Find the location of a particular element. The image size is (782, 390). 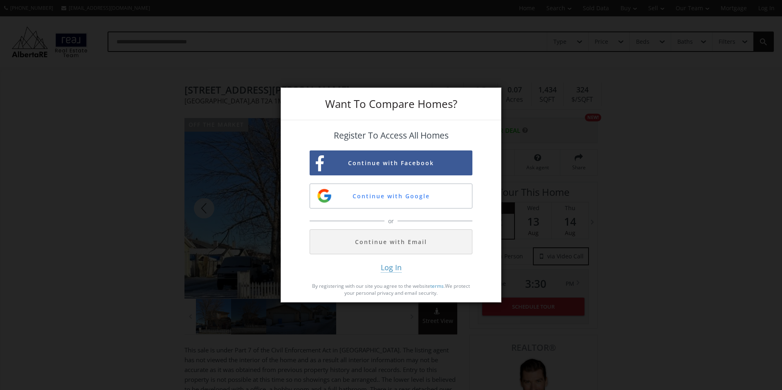

h3: Want To Compare Homes? is located at coordinates (391, 104).